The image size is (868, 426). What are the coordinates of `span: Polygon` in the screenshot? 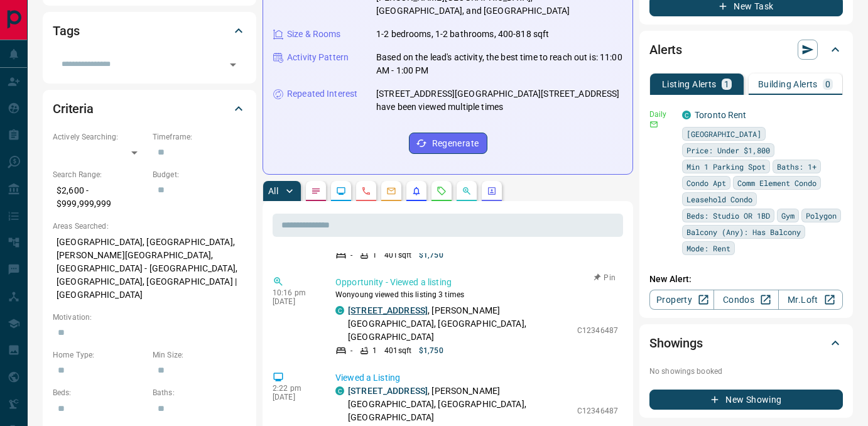 It's located at (821, 215).